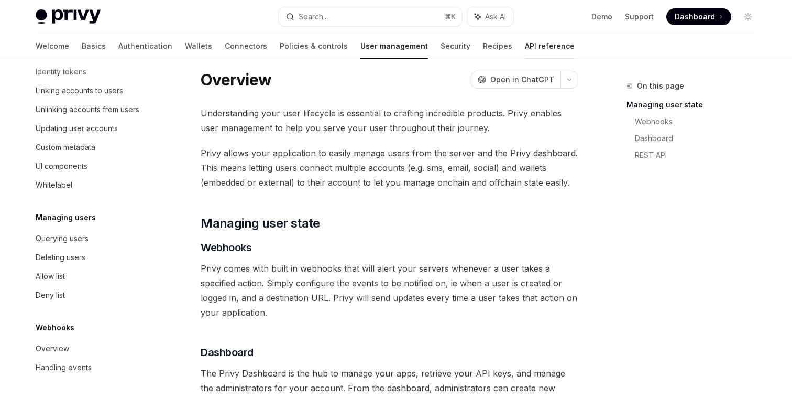 The width and height of the screenshot is (792, 398). I want to click on span: Privy comes with built in webhooks that will alert your servers whenever a user takes a specified..., so click(389, 290).